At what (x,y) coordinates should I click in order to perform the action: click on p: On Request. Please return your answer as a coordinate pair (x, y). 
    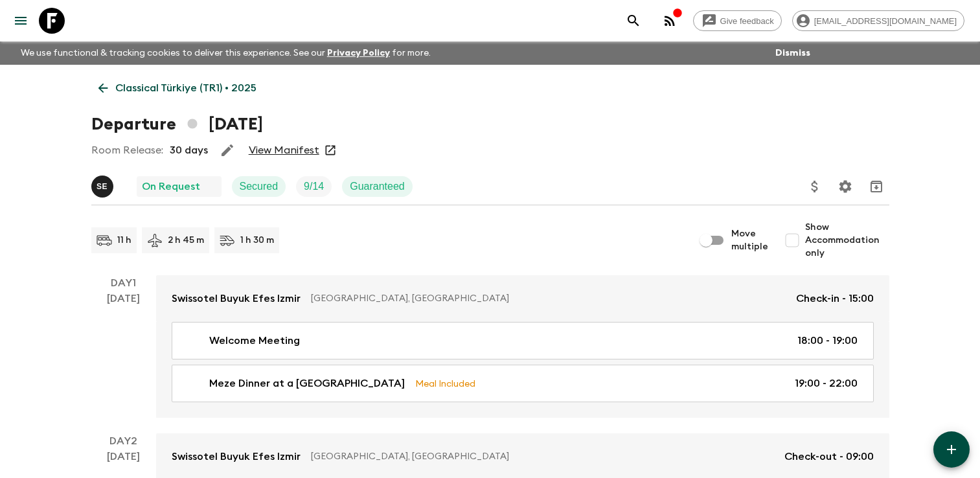
    Looking at the image, I should click on (171, 187).